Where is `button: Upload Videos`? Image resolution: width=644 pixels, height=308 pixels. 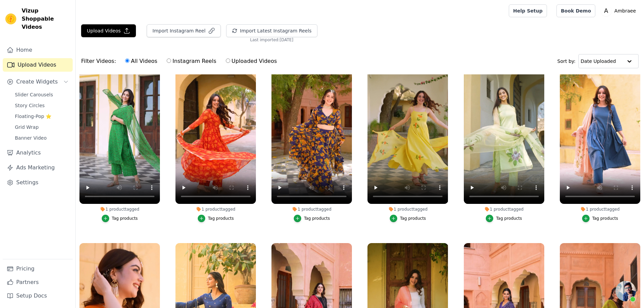
button: Upload Videos is located at coordinates (109, 31).